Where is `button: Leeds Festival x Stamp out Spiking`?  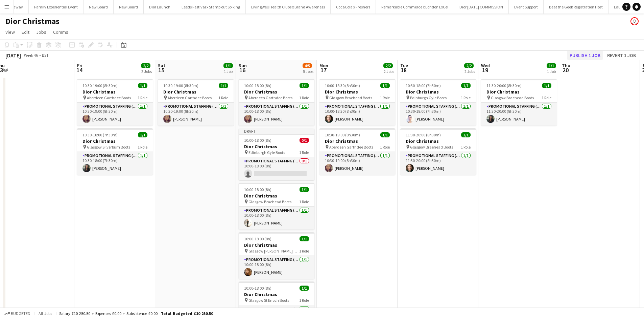
button: Leeds Festival x Stamp out Spiking is located at coordinates (211, 7).